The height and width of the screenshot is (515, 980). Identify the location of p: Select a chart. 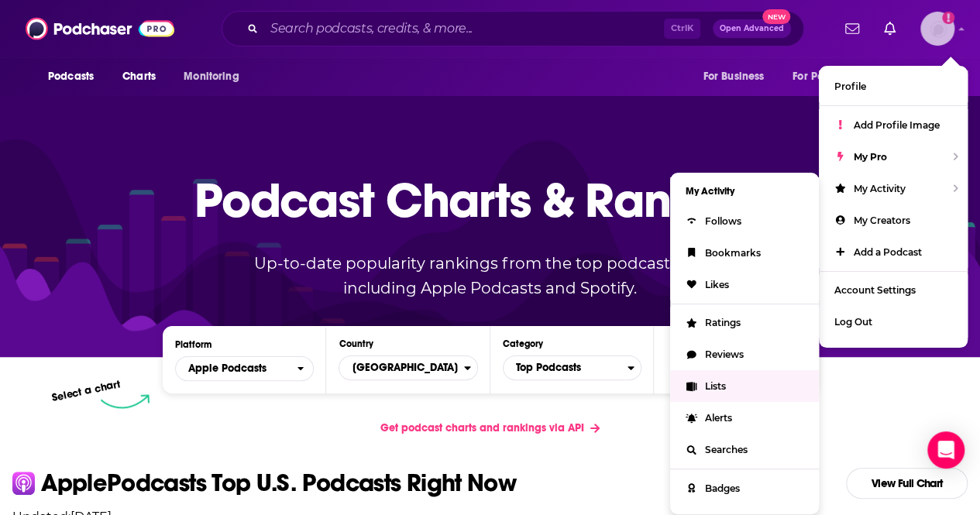
(87, 390).